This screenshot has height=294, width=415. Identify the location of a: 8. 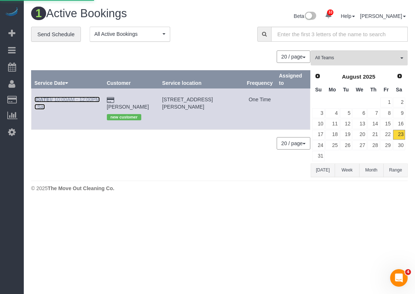
(386, 113).